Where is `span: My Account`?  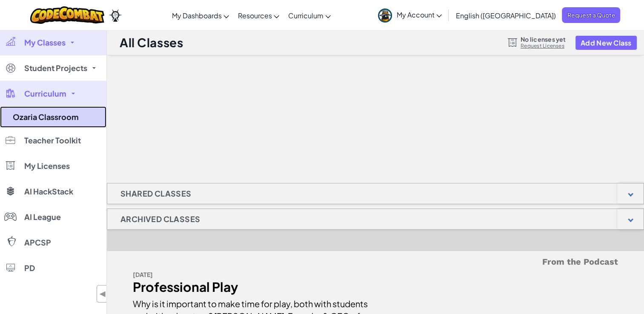 span: My Account is located at coordinates (419, 14).